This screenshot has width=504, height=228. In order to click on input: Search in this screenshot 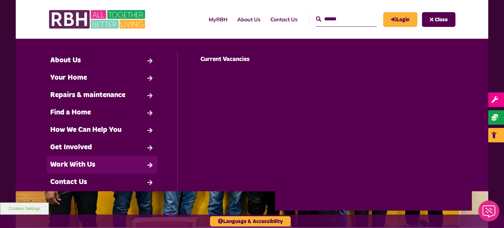, I will do `click(346, 19)`.